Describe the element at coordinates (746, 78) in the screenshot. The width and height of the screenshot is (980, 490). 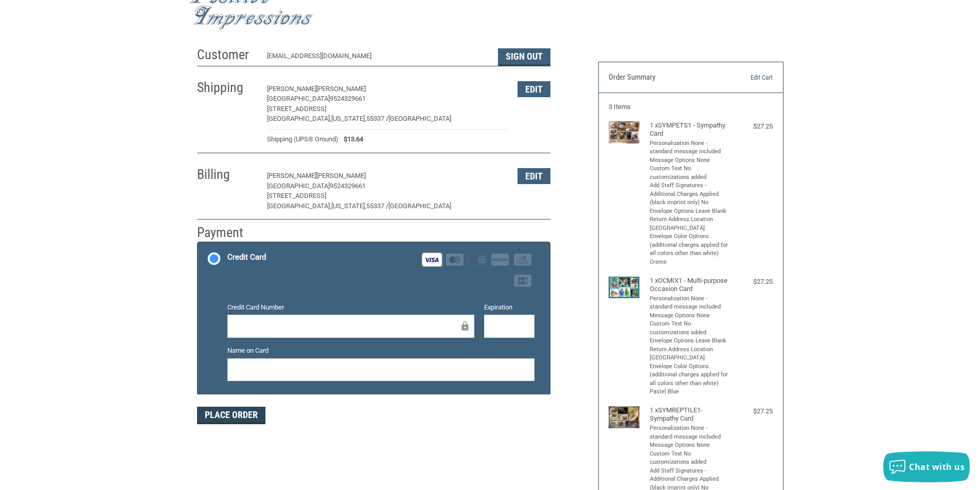
I see `a: Edit Cart` at that location.